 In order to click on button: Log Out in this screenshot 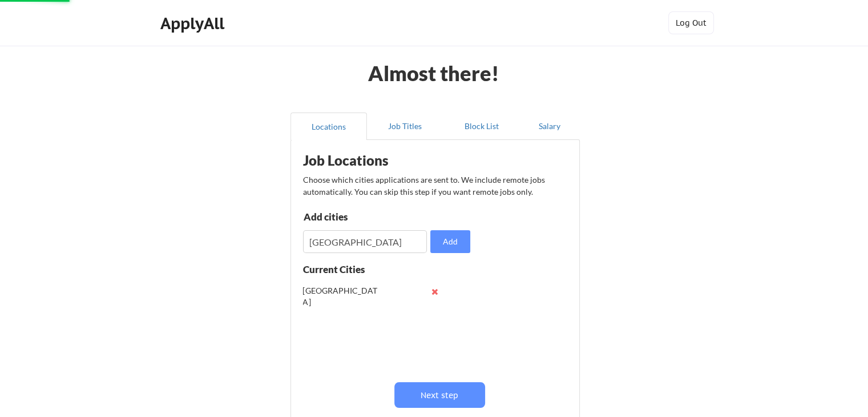, I will do `click(691, 22)`.